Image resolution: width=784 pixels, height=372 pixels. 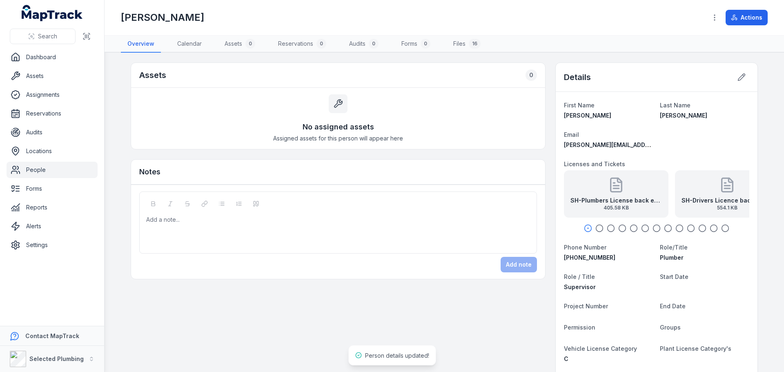 What do you see at coordinates (52, 245) in the screenshot?
I see `a: Settings` at bounding box center [52, 245].